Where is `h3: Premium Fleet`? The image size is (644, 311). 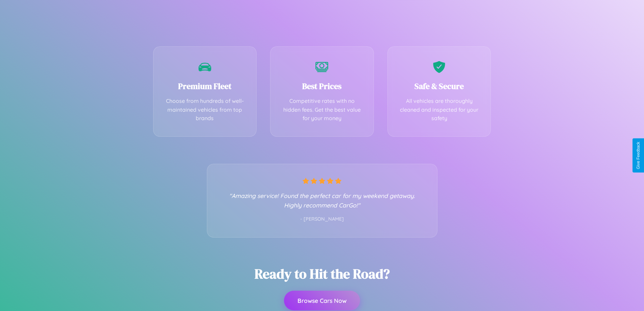 h3: Premium Fleet is located at coordinates (205, 86).